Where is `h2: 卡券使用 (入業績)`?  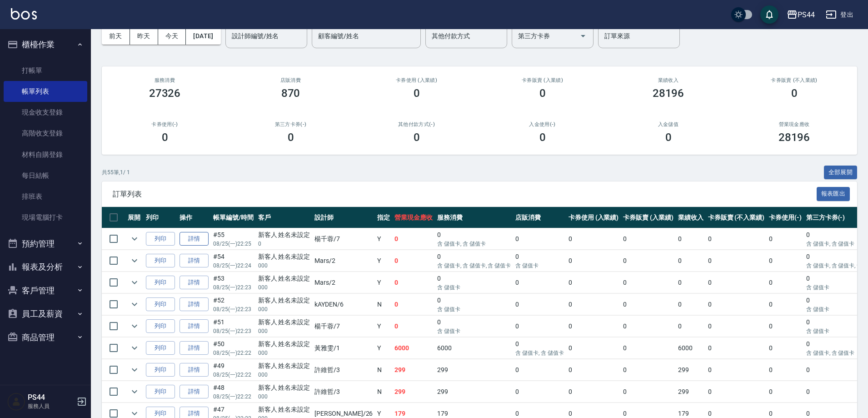 h2: 卡券使用 (入業績) is located at coordinates (416, 80).